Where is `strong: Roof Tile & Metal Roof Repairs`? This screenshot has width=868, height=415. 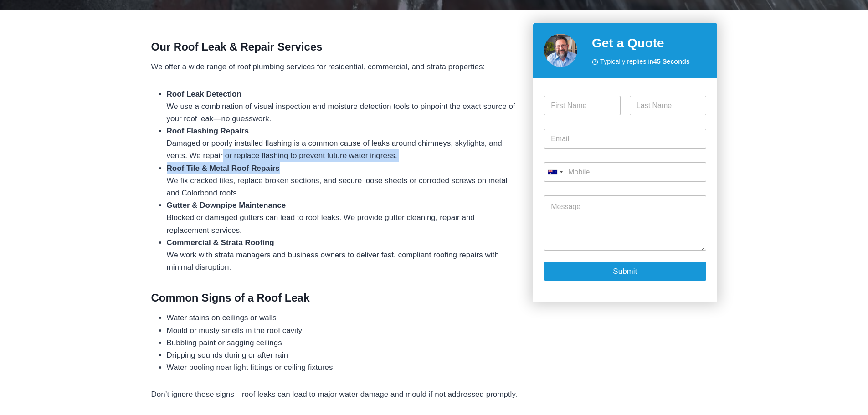
strong: Roof Tile & Metal Roof Repairs is located at coordinates (223, 168).